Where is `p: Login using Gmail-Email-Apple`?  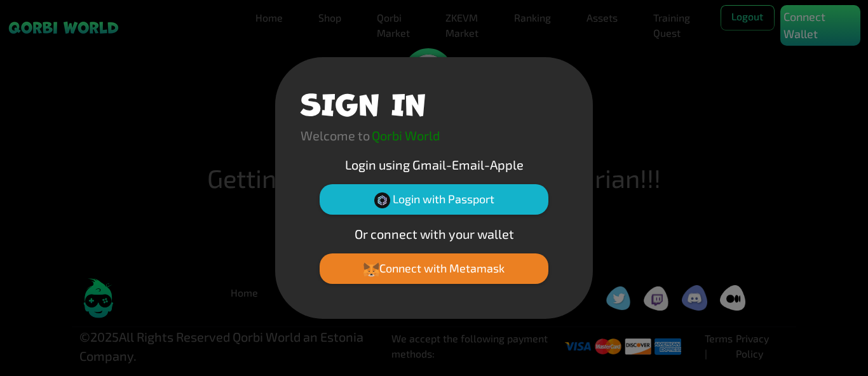 p: Login using Gmail-Email-Apple is located at coordinates (434, 165).